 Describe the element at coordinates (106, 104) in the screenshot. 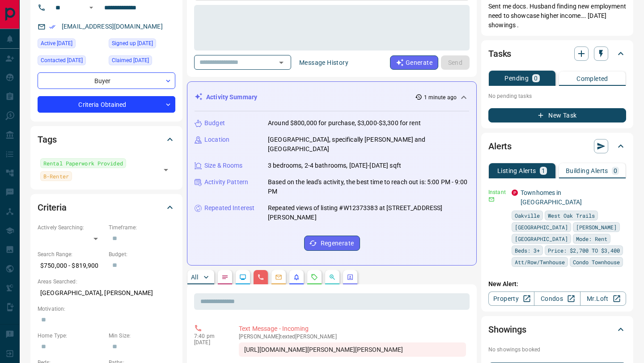

I see `div: Criteria Obtained` at that location.